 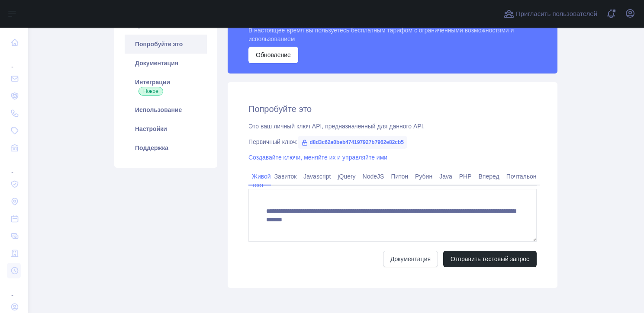 I want to click on ya-tr-span: Интеграции, so click(x=152, y=82).